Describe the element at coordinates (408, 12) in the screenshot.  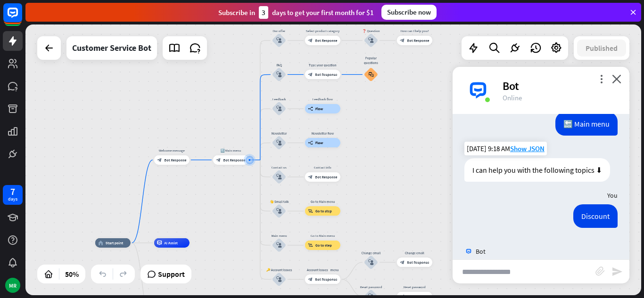
I see `div: Subscribe now` at that location.